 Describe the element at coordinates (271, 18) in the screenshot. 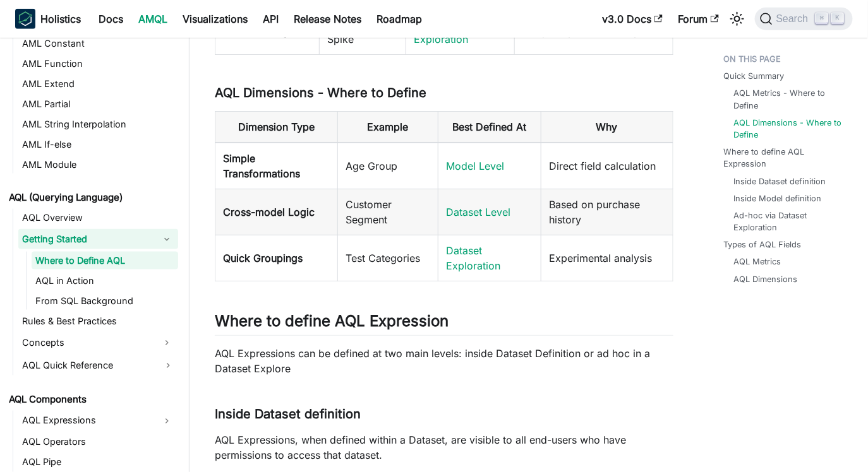

I see `a: API` at that location.